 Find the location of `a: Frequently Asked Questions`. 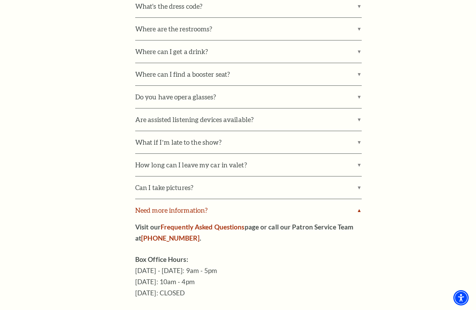

a: Frequently Asked Questions is located at coordinates (203, 227).